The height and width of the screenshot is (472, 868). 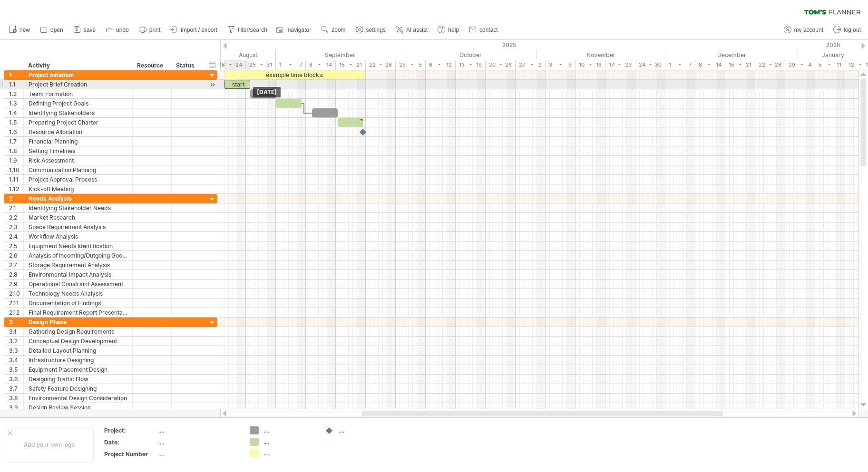 I want to click on a: undo, so click(x=117, y=30).